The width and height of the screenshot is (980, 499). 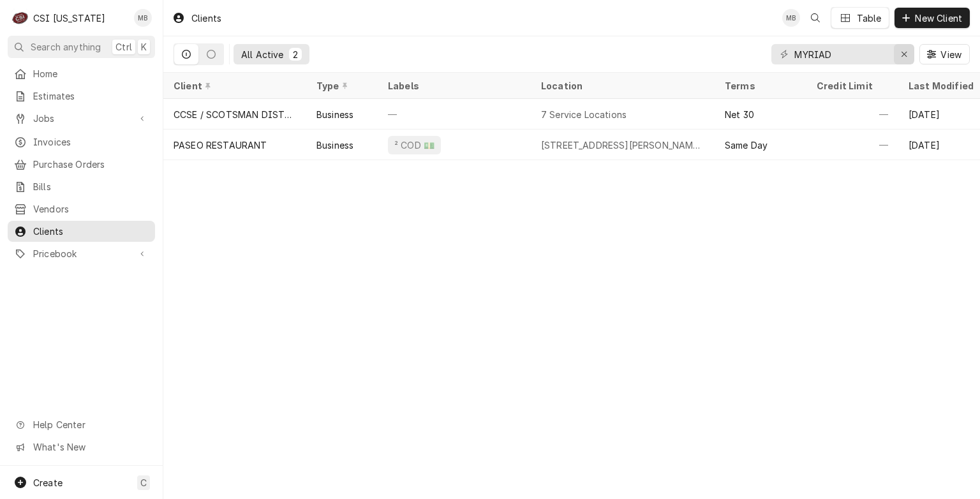 I want to click on button: Erase input, so click(x=904, y=54).